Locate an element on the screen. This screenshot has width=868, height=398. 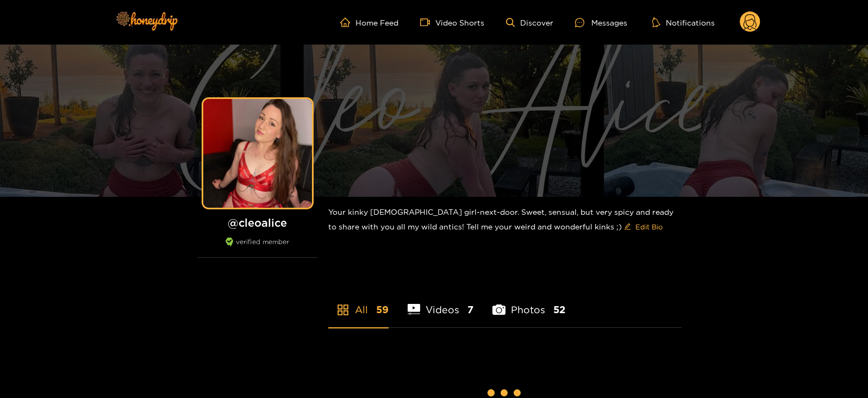
button: editEdit Bio is located at coordinates (643, 227).